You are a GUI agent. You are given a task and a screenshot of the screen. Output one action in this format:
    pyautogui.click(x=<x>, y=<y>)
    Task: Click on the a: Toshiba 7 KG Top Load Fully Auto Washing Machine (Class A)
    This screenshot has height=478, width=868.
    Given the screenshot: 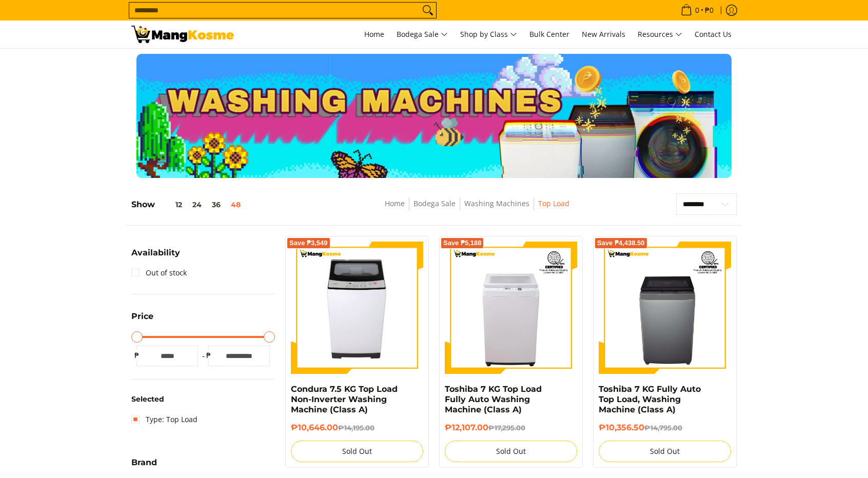 What is the action you would take?
    pyautogui.click(x=493, y=399)
    